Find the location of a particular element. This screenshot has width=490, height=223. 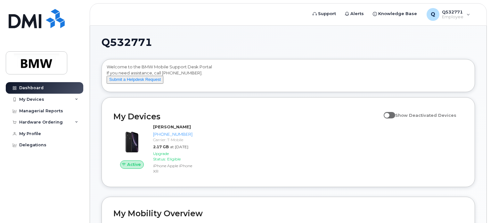

span: 2.17 GB is located at coordinates (161, 146).